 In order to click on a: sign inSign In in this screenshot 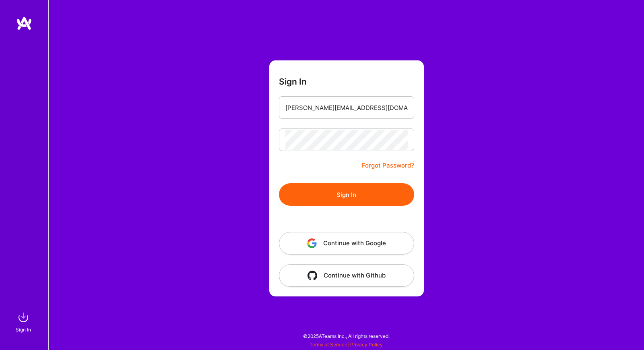, I will do `click(24, 322)`.